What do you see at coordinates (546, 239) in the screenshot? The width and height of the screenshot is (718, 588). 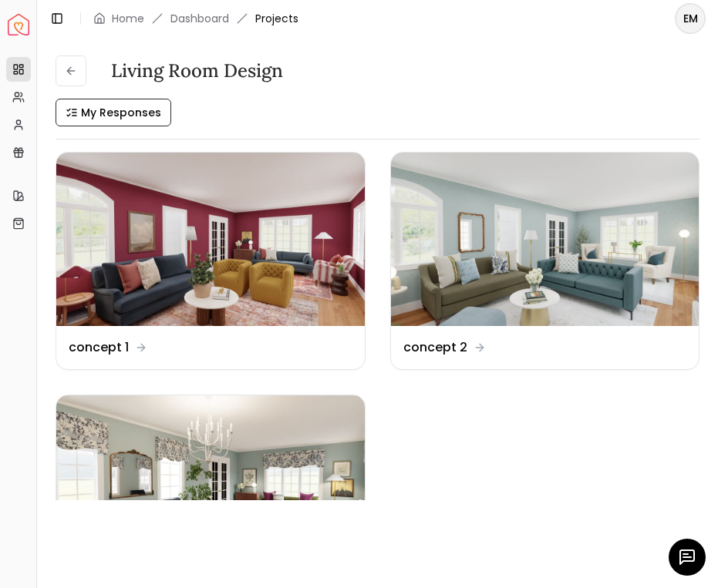 I see `img: concept 2` at bounding box center [546, 239].